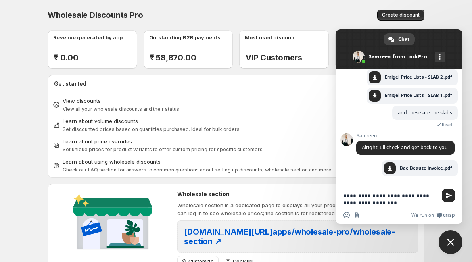 The image size is (472, 262). Describe the element at coordinates (121, 109) in the screenshot. I see `span: View all your wholesale discounts and their status` at that location.